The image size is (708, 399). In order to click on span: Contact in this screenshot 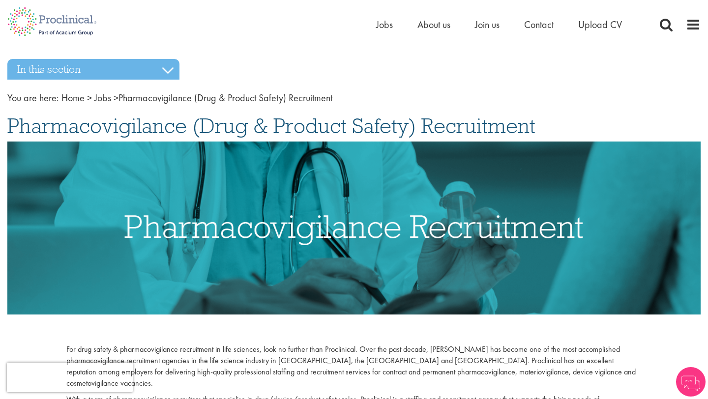, I will do `click(539, 25)`.